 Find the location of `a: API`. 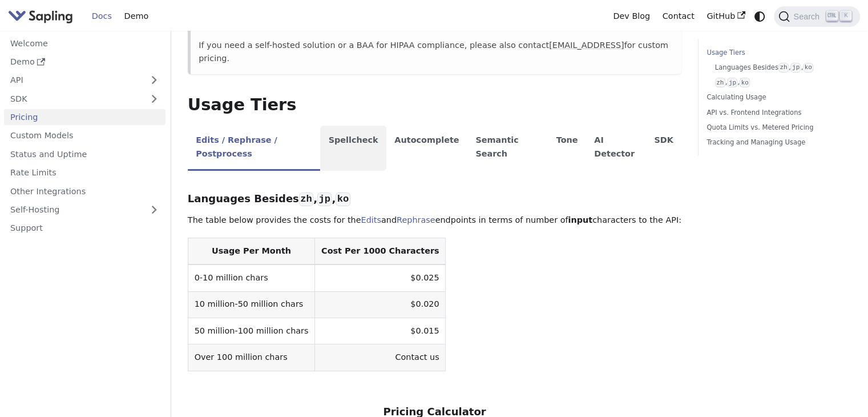

a: API is located at coordinates (73, 80).